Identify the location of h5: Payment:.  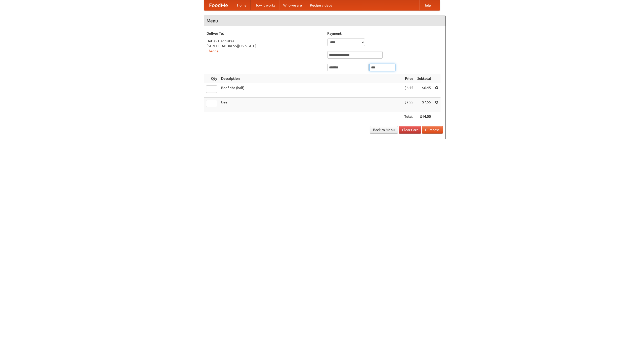
(385, 33).